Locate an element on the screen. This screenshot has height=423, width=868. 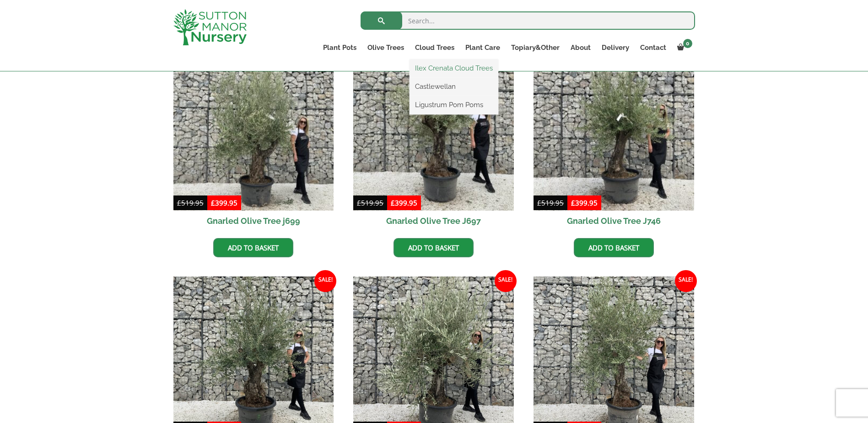
img: logo is located at coordinates (210, 27).